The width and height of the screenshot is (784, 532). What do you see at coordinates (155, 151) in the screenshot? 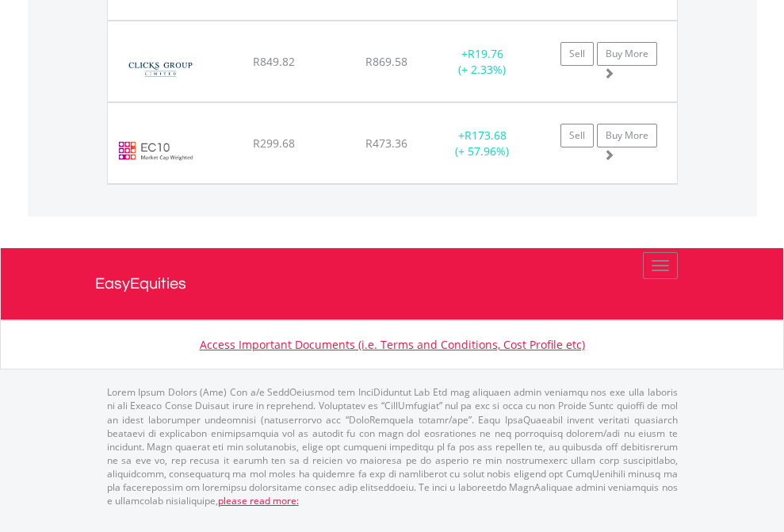
I see `img: EC10.EC.EC10.png` at bounding box center [155, 151].